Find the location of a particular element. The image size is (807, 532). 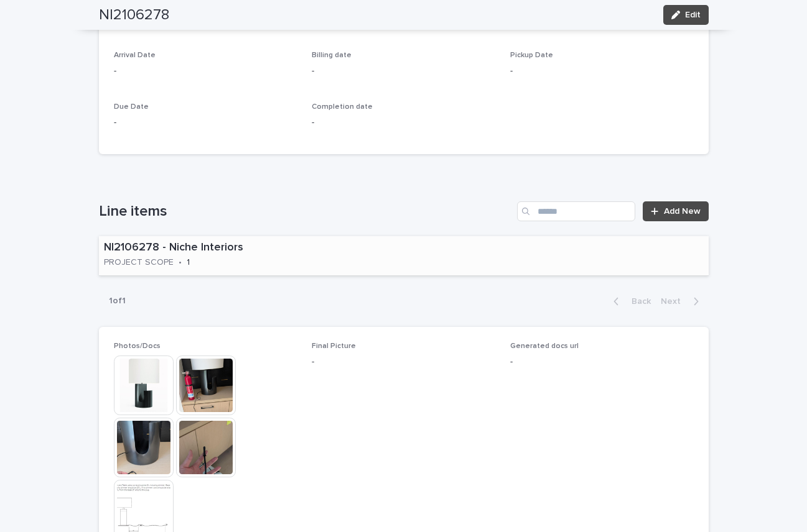

span: Billing date is located at coordinates (332, 55).